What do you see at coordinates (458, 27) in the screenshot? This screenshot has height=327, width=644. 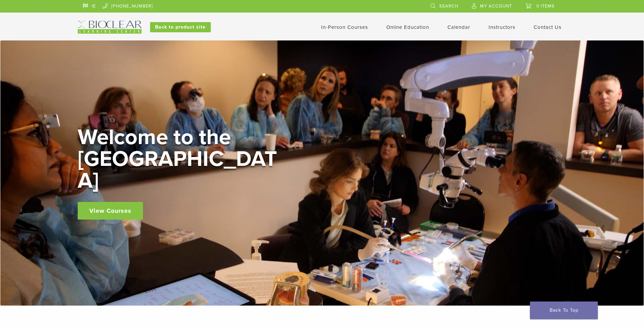 I see `a: Calendar` at bounding box center [458, 27].